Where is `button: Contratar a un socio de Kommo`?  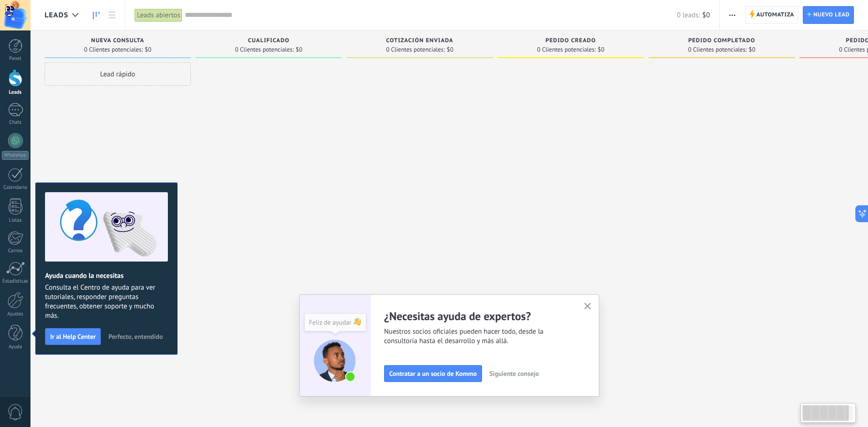
button: Contratar a un socio de Kommo is located at coordinates (433, 373).